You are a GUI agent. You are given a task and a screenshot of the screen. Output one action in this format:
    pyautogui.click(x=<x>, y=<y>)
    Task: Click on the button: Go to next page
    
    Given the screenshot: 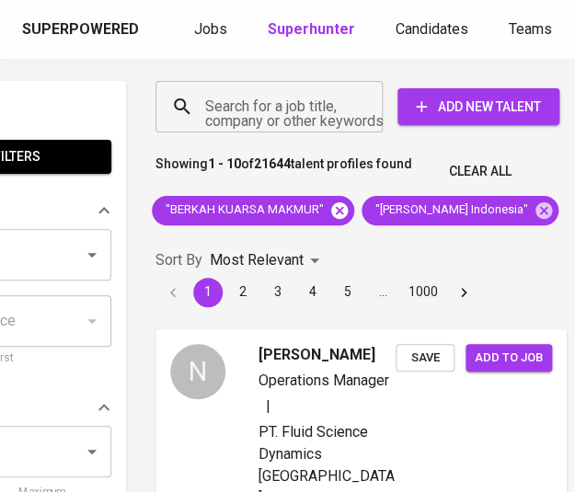 What is the action you would take?
    pyautogui.click(x=464, y=293)
    